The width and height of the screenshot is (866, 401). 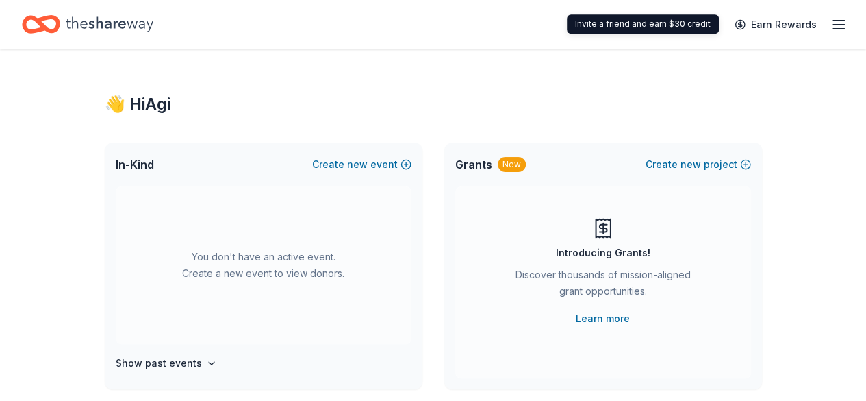 What do you see at coordinates (264, 265) in the screenshot?
I see `div: You don't have an active event. Create a new event to view donors.` at bounding box center [264, 265].